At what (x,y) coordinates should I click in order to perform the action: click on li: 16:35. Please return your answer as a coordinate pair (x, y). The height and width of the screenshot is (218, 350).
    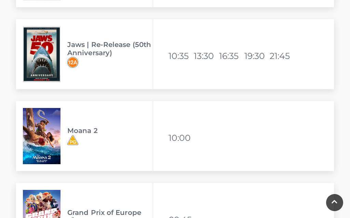
    Looking at the image, I should click on (231, 56).